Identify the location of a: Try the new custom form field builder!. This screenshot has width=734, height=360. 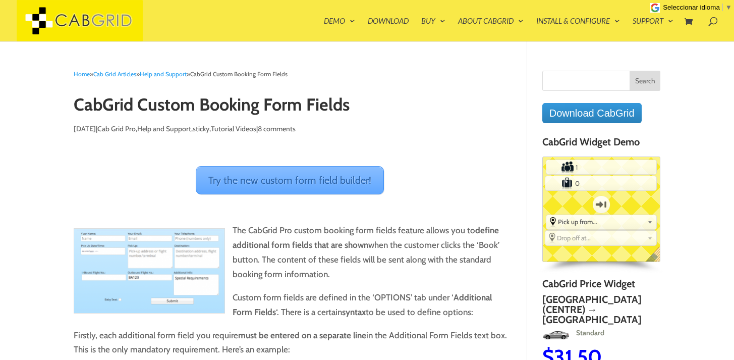
(290, 180).